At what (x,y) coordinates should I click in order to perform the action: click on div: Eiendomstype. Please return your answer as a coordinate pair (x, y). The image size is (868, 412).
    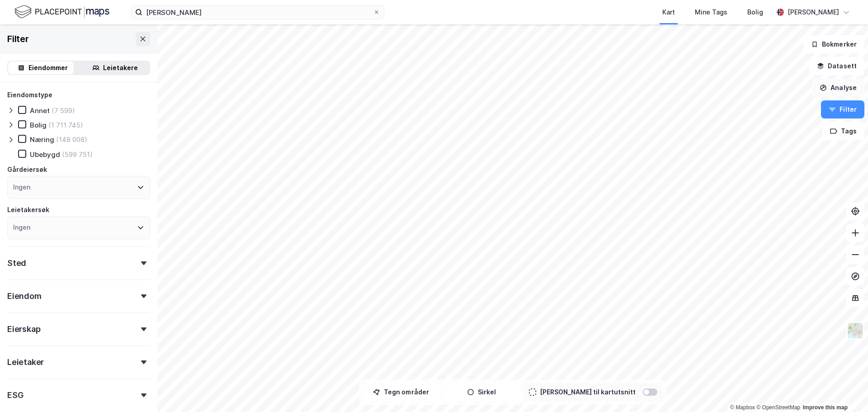
    Looking at the image, I should click on (30, 95).